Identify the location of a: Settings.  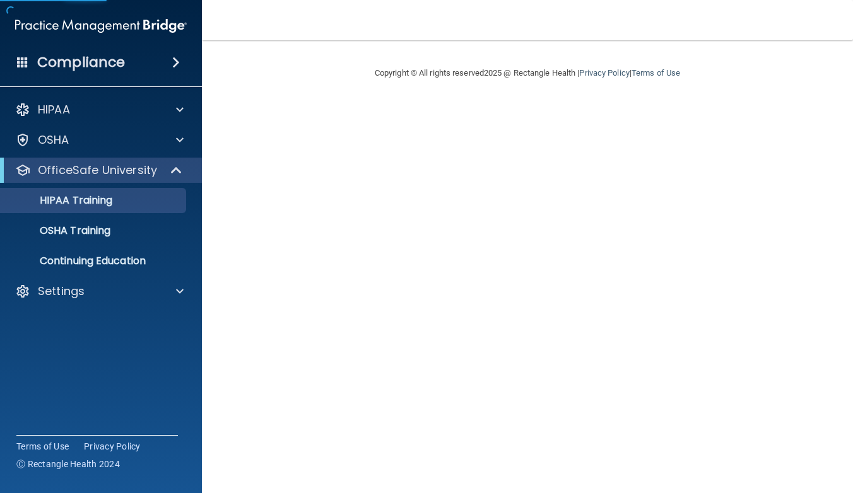
(99, 291).